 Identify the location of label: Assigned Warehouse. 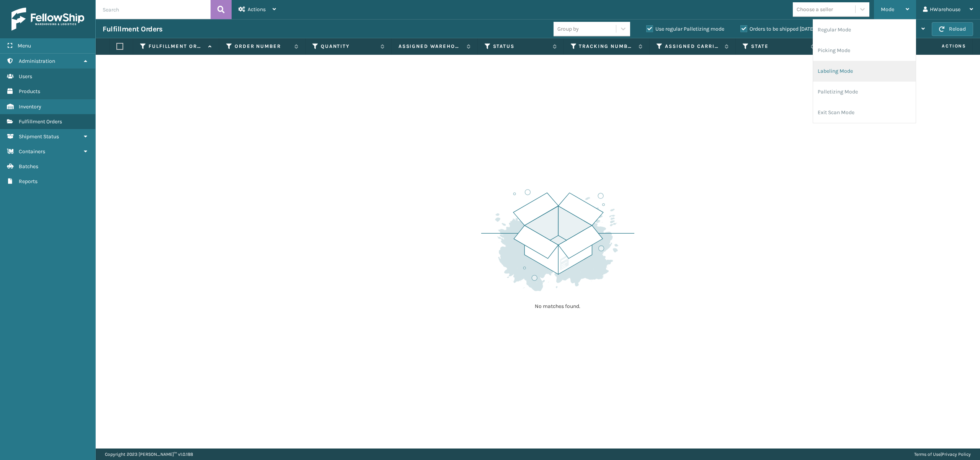
(430, 46).